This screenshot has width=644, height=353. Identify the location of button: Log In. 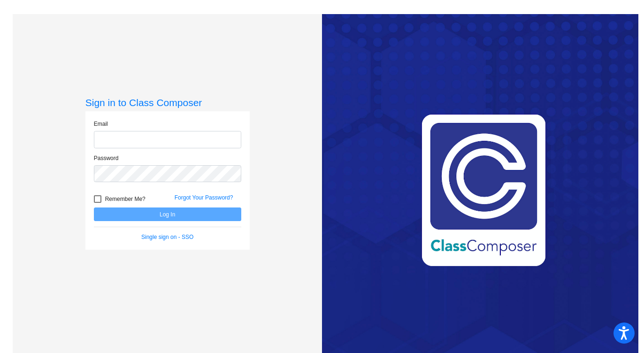
(168, 214).